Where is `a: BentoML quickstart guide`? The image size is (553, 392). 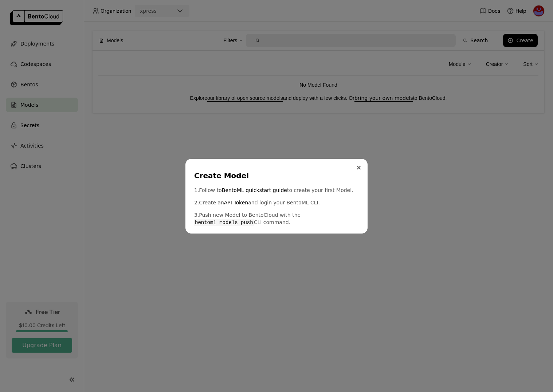 a: BentoML quickstart guide is located at coordinates (254, 190).